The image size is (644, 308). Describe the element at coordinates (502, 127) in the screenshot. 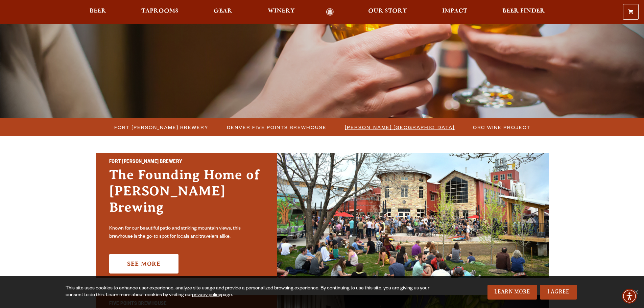

I see `a: OBC Wine Project` at that location.